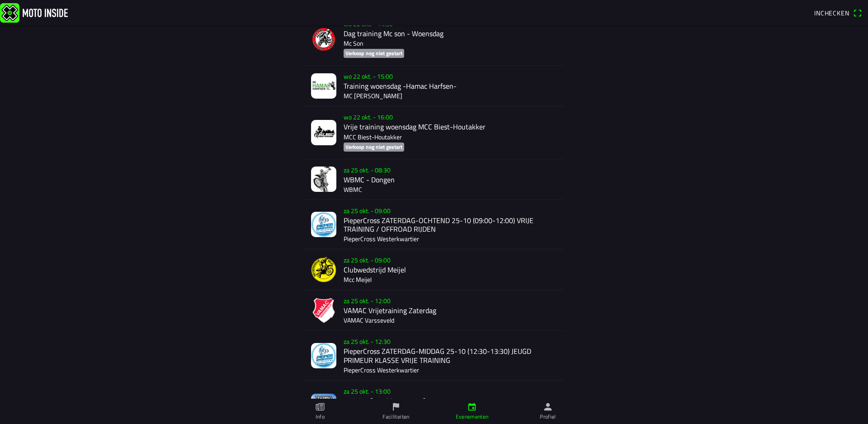 The width and height of the screenshot is (868, 424). What do you see at coordinates (434, 133) in the screenshot?
I see `a: wo 22 okt. - 16:00Vrije training woensdag MCC Biest-HoutakkerMCC Biest-HoutakkerVerkoop nog niet ...` at bounding box center [434, 133].